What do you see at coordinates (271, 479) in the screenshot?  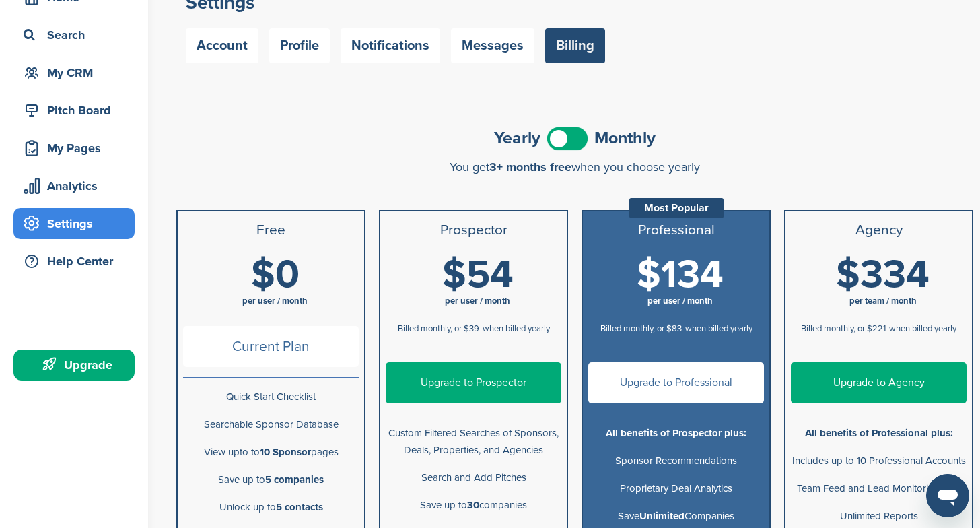 I see `p: Save up to` at bounding box center [271, 479].